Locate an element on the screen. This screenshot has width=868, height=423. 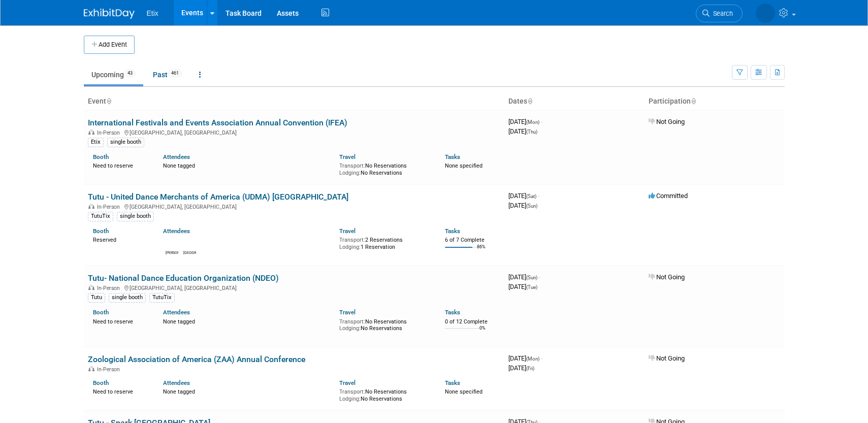
a: Zoological Association of America (ZAA) Annual Conference is located at coordinates (197, 359).